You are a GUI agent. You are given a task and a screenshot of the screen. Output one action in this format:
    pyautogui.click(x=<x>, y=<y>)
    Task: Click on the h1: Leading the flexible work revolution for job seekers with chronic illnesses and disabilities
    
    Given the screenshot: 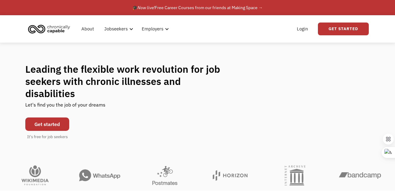 What is the action you would take?
    pyautogui.click(x=129, y=81)
    